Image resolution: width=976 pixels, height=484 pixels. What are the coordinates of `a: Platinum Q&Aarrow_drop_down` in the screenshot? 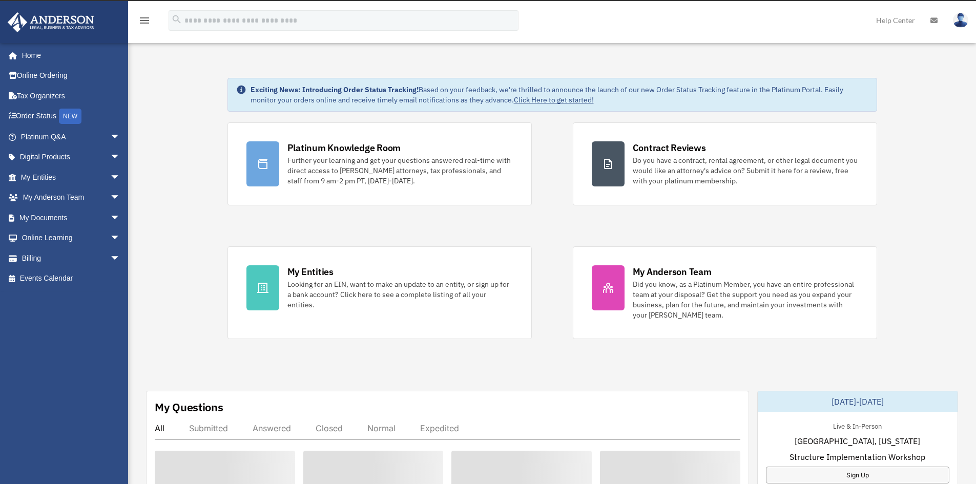 It's located at (71, 137).